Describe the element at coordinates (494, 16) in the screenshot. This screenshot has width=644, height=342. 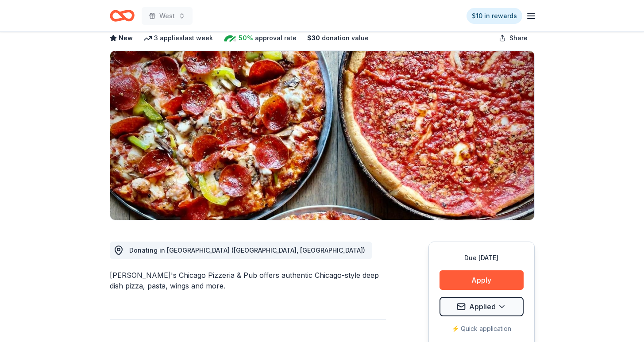
I see `a: $10 in rewards` at that location.